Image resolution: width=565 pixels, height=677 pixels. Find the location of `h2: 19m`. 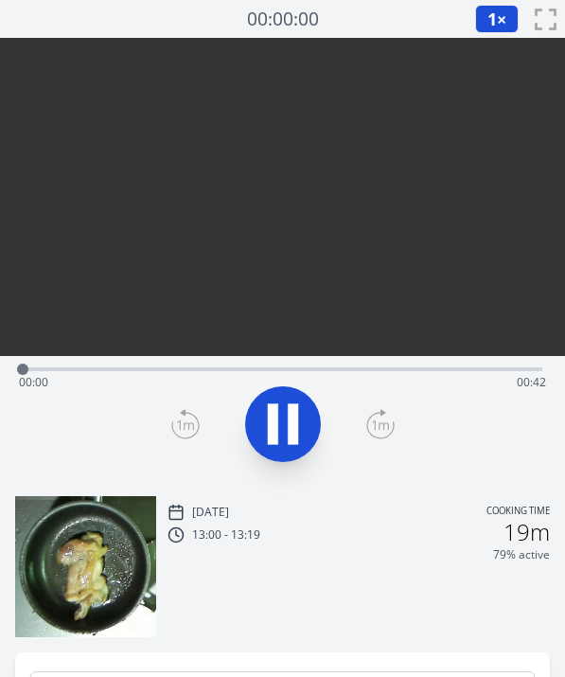

h2: 19m is located at coordinates (526, 532).